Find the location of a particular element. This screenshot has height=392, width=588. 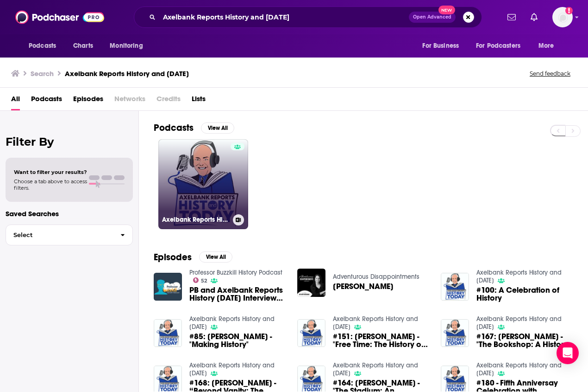

a: EpisodesView All is located at coordinates (193, 257).